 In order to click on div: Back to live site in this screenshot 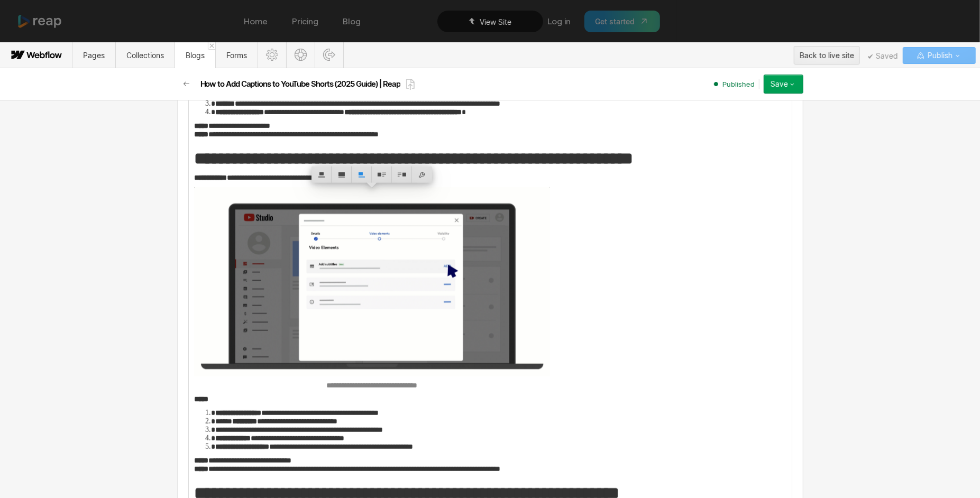, I will do `click(827, 55)`.